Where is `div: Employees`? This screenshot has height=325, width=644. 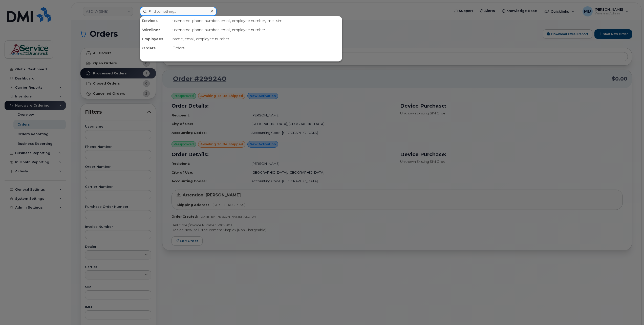 div: Employees is located at coordinates (155, 39).